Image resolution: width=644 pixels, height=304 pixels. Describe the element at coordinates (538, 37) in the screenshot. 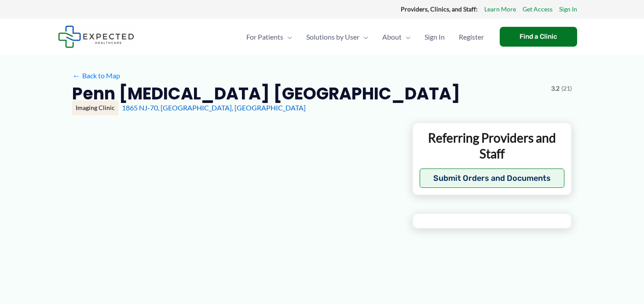

I see `div: Find a Clinic` at that location.